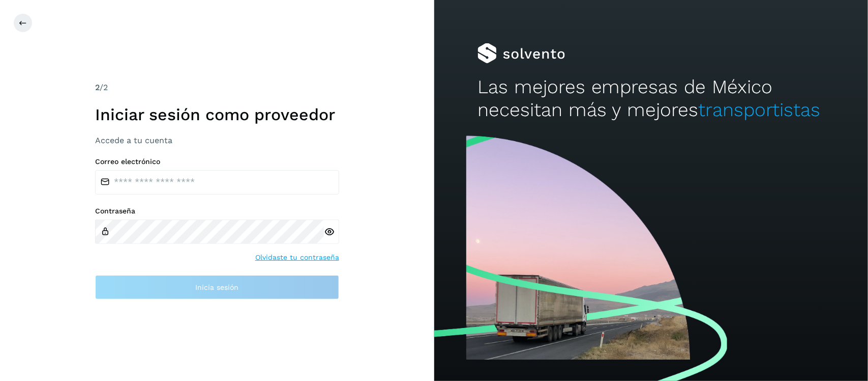 The image size is (868, 381). What do you see at coordinates (760, 110) in the screenshot?
I see `span: transportistas` at bounding box center [760, 110].